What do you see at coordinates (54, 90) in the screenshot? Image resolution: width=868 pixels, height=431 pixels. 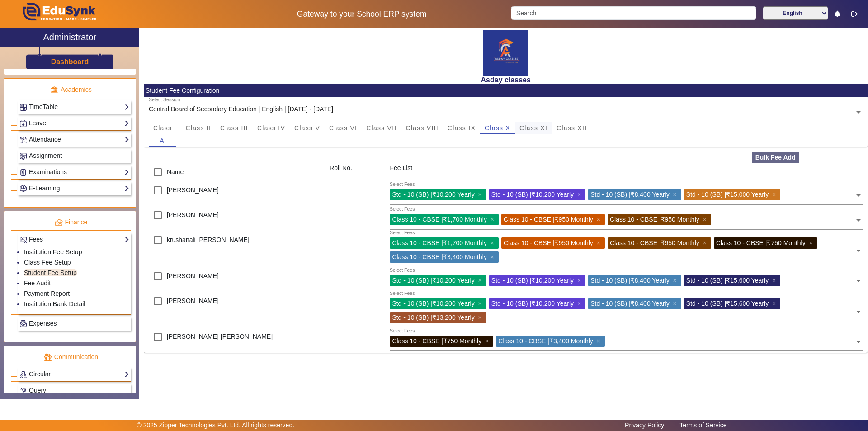 I see `img: academic.png` at bounding box center [54, 90].